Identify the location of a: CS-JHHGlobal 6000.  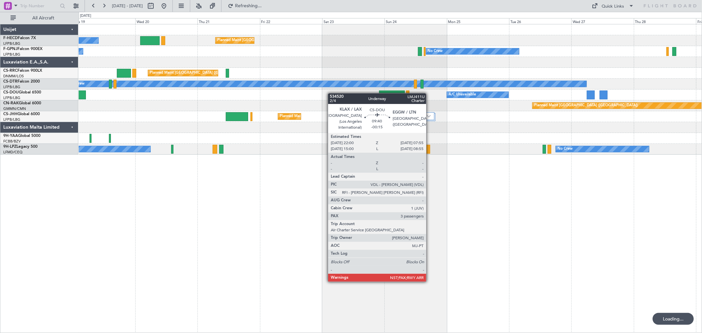
(21, 114).